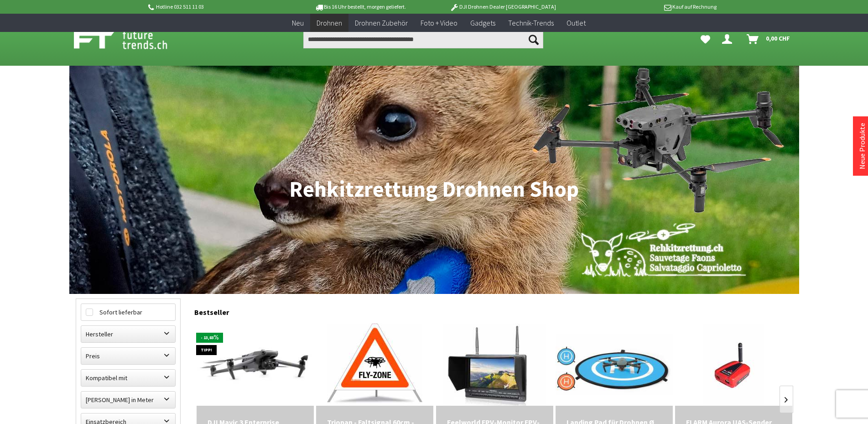 The height and width of the screenshot is (424, 868). Describe the element at coordinates (424, 39) in the screenshot. I see `input: Produkt, Marke, Kategorie, EAN, Artikelnummer…` at that location.